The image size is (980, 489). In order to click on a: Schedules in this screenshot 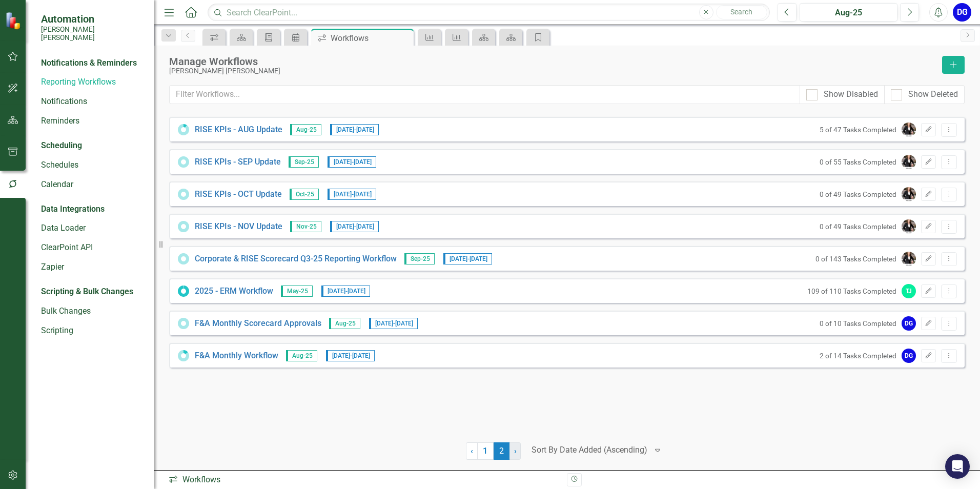, I will do `click(93, 165)`.